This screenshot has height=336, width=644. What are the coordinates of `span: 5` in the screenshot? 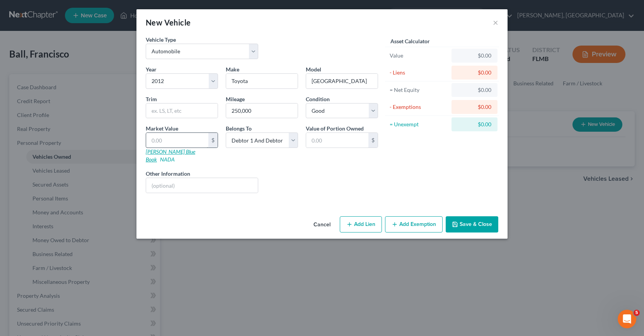 It's located at (637, 313).